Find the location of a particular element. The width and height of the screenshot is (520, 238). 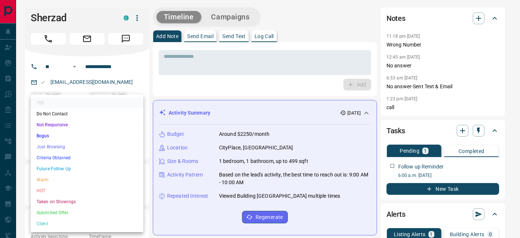

li: Just Browsing is located at coordinates (87, 147).